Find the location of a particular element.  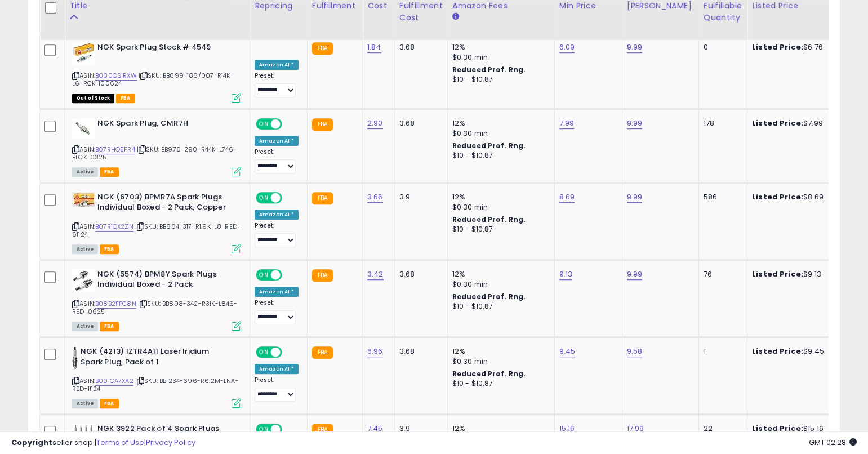

a: B08B2FPC8N is located at coordinates (116, 304).